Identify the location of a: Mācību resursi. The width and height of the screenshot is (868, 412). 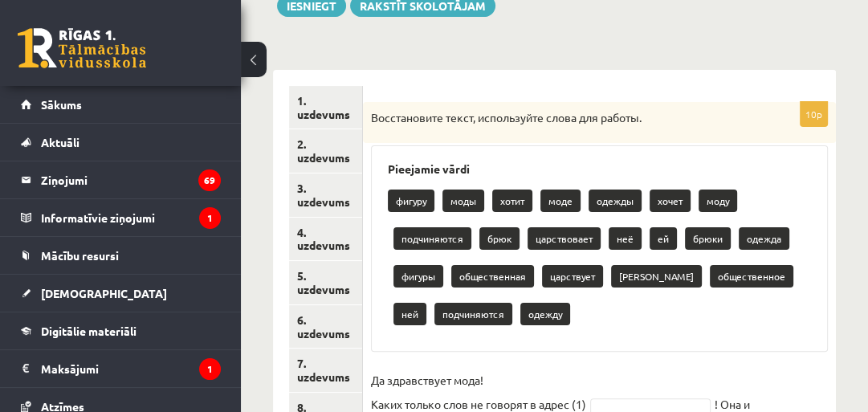
(120, 255).